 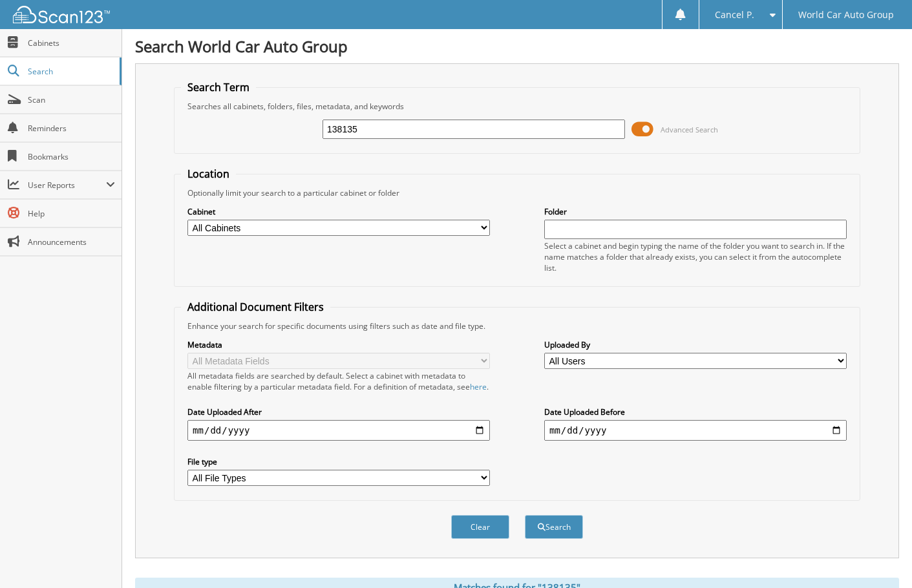 I want to click on span: Advanced Search, so click(x=689, y=129).